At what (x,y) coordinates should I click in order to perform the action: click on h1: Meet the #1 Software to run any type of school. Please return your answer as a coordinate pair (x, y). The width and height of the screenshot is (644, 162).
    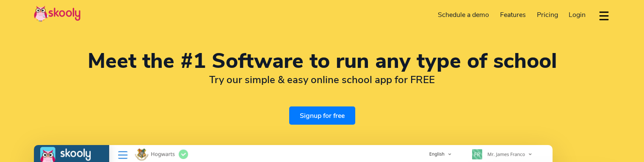
    Looking at the image, I should click on (322, 61).